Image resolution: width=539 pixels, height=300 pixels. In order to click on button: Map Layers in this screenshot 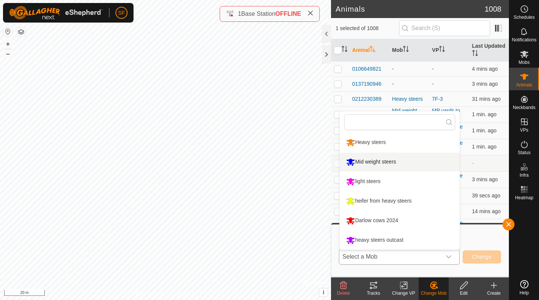, I will do `click(21, 32)`.